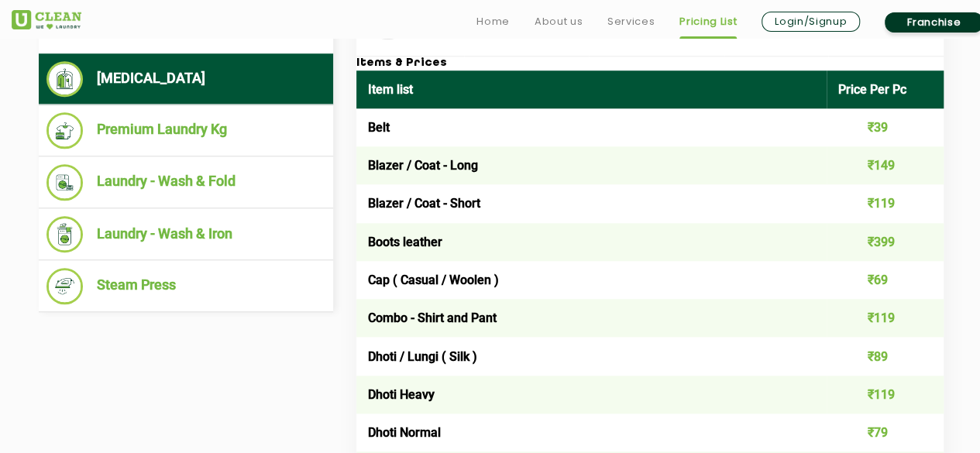 This screenshot has height=453, width=980. I want to click on li: Laundry - Wash & Fold, so click(186, 182).